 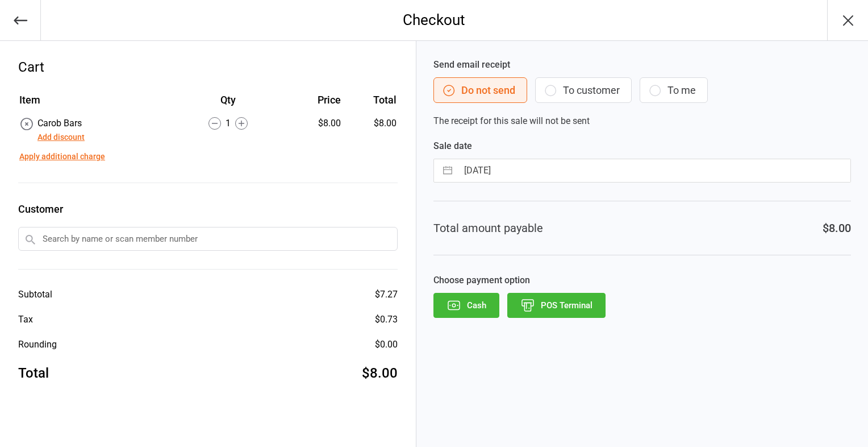 What do you see at coordinates (227, 103) in the screenshot?
I see `th: Qty` at bounding box center [227, 103].